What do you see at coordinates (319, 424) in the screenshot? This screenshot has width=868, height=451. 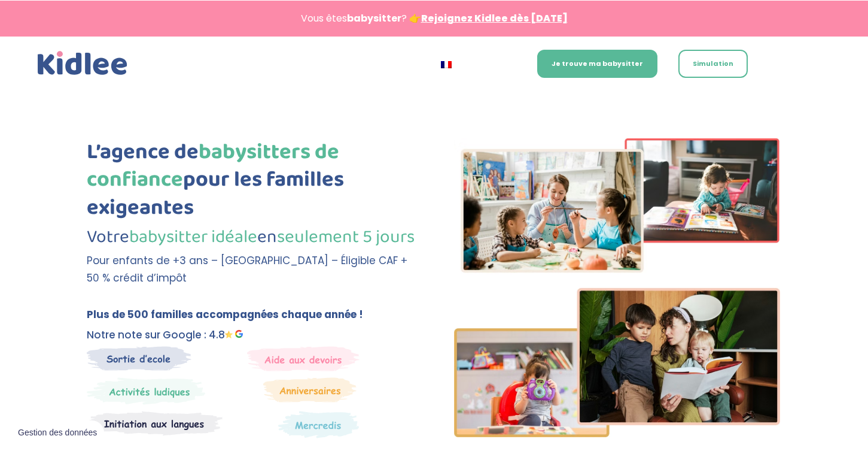 I see `img: Thematique` at bounding box center [319, 424].